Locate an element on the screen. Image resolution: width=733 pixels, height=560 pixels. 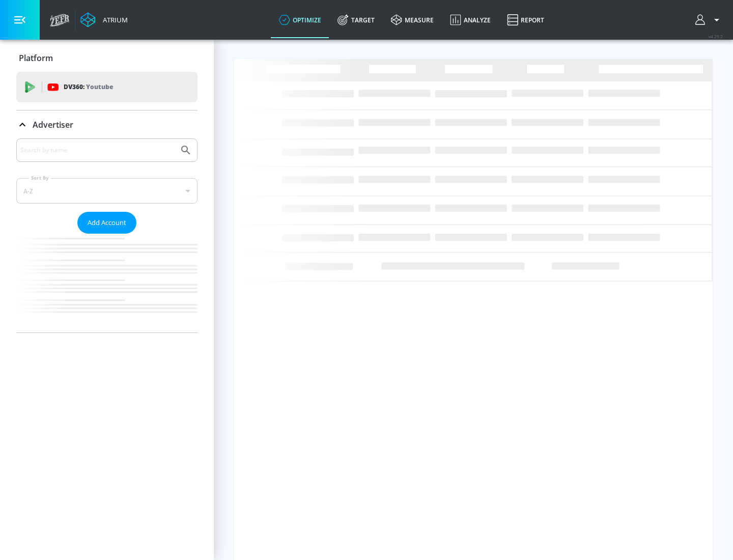
div: Platform is located at coordinates (107, 58).